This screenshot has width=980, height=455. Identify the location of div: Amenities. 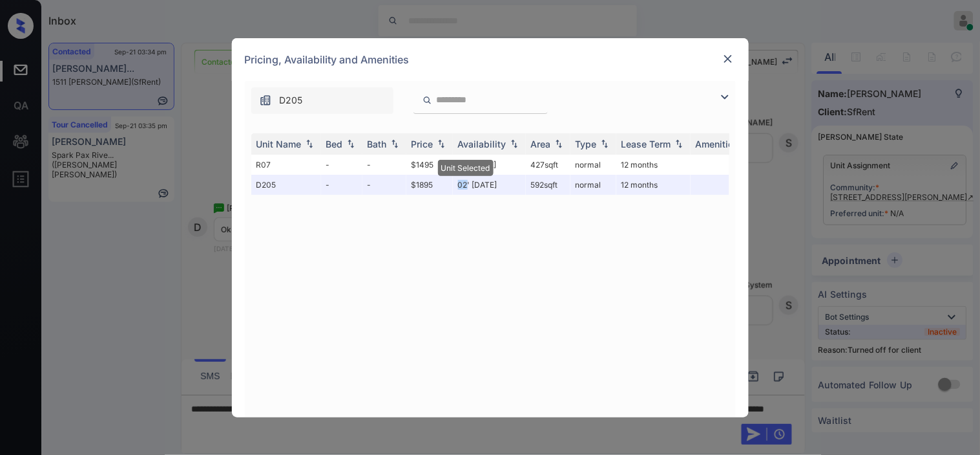
(717, 143).